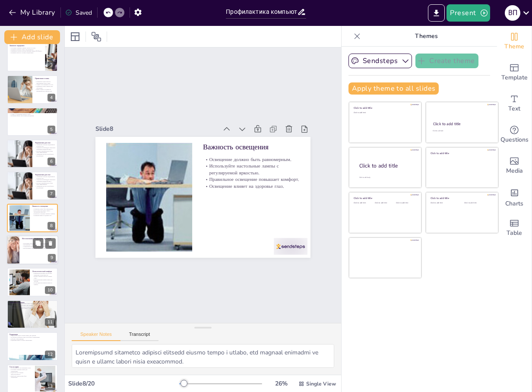  I want to click on p: Важность освещения, so click(265, 188).